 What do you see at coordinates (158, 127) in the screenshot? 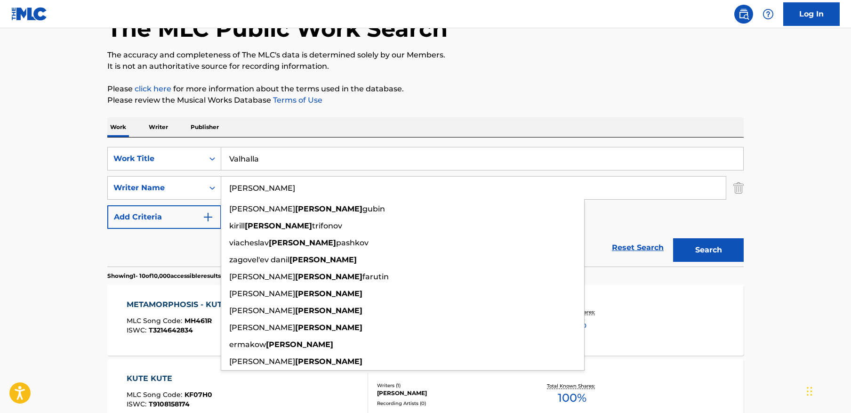
I see `p: Writer` at bounding box center [158, 127].